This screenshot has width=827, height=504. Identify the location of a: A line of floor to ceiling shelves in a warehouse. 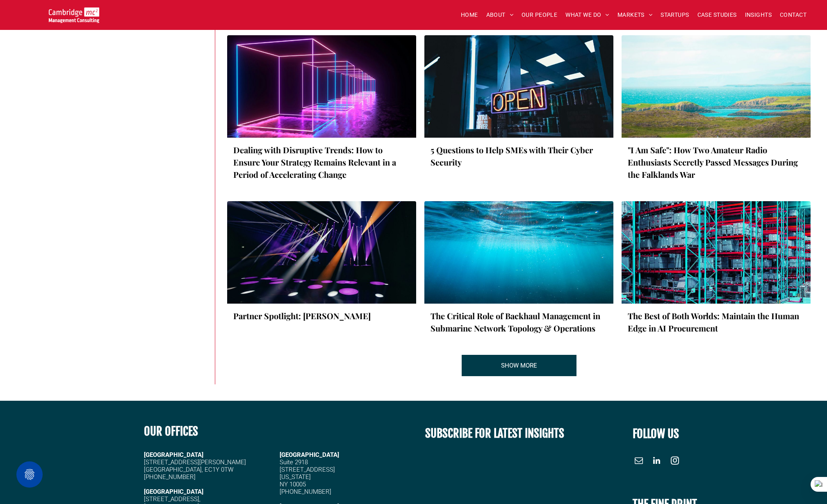
(716, 252).